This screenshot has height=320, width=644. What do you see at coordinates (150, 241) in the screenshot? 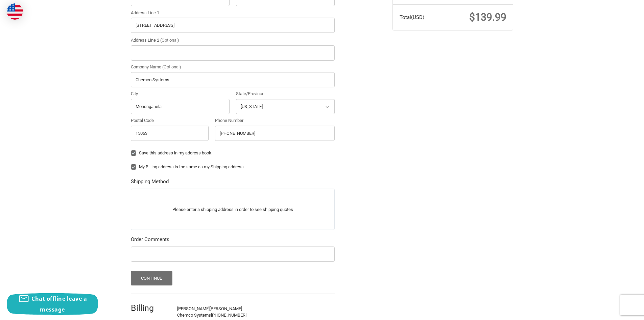
I see `legend: Order Comments` at bounding box center [150, 241].